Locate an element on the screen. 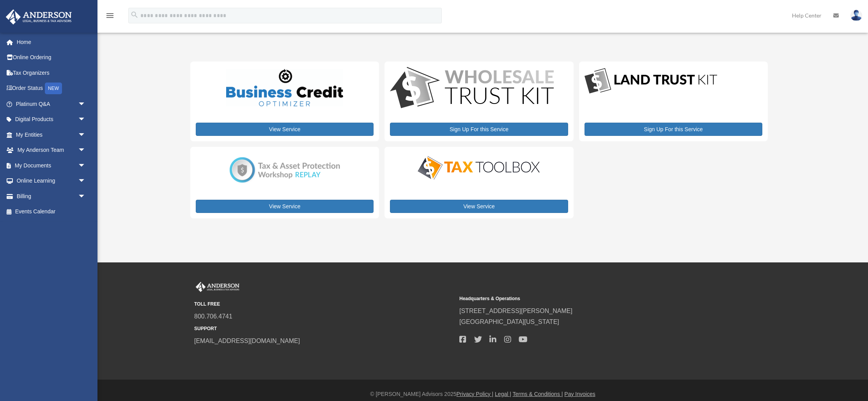 This screenshot has height=401, width=868. img: LandTrust_lgo-1.jpg is located at coordinates (650, 81).